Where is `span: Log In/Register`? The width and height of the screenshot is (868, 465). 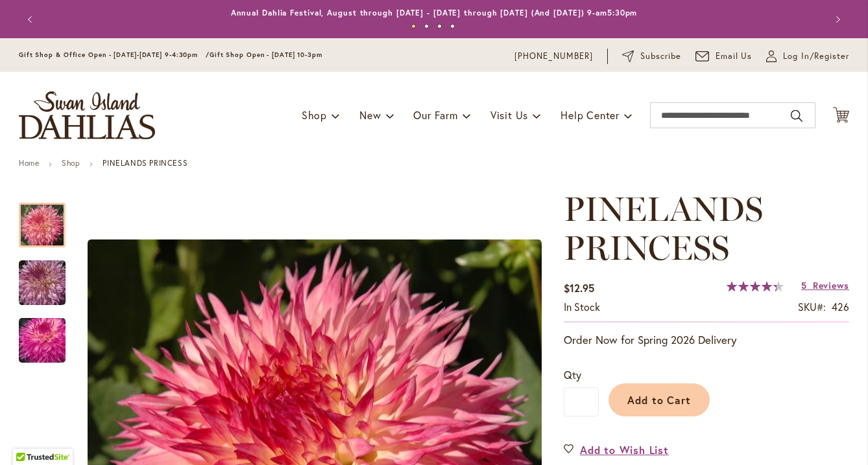
span: Log In/Register is located at coordinates (816, 56).